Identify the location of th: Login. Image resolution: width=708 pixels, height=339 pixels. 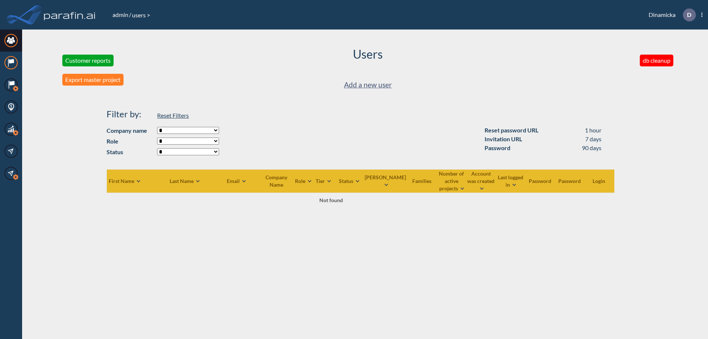
(600, 181).